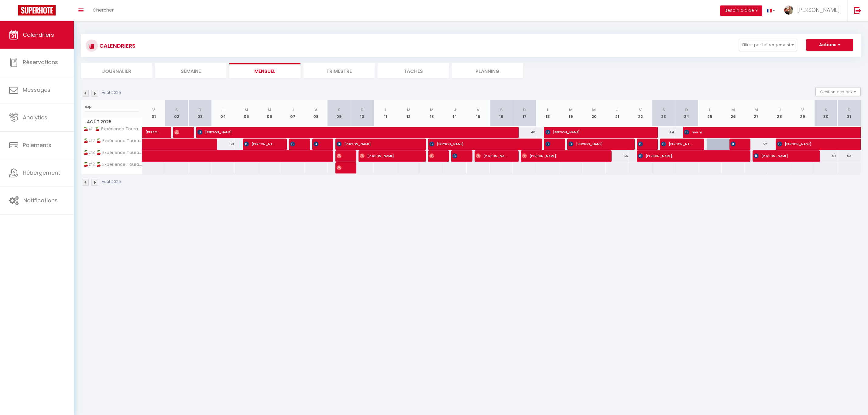 This screenshot has width=868, height=415. I want to click on input: Rechercher un logement..., so click(112, 107).